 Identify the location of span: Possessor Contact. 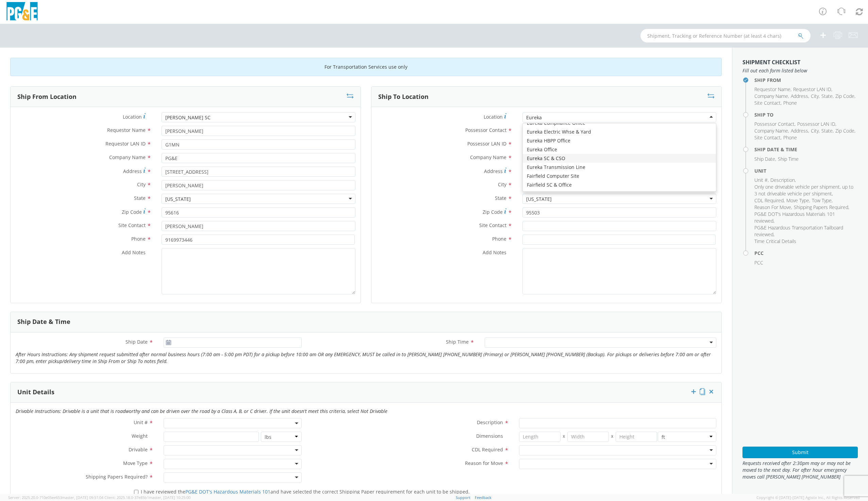
(486, 130).